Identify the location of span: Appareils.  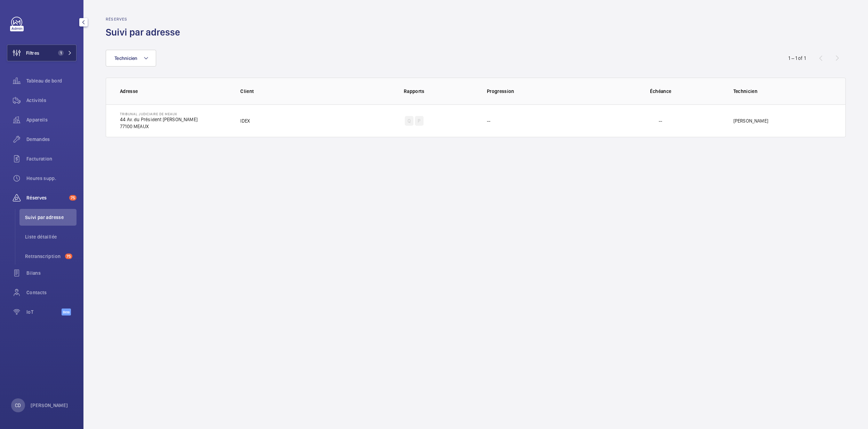
(51, 119).